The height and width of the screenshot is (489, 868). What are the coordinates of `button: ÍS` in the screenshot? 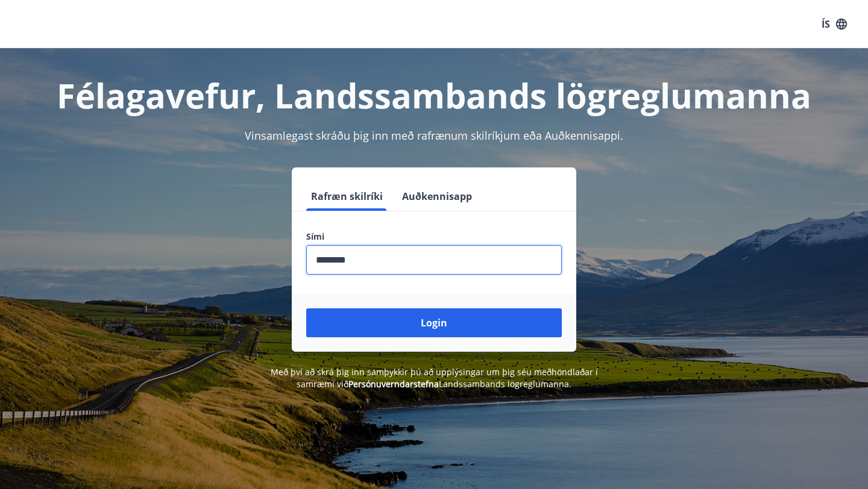 It's located at (835, 24).